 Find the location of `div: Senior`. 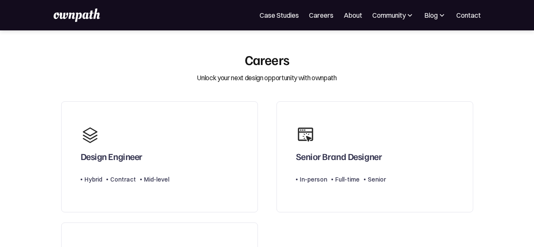

div: Senior is located at coordinates (377, 179).